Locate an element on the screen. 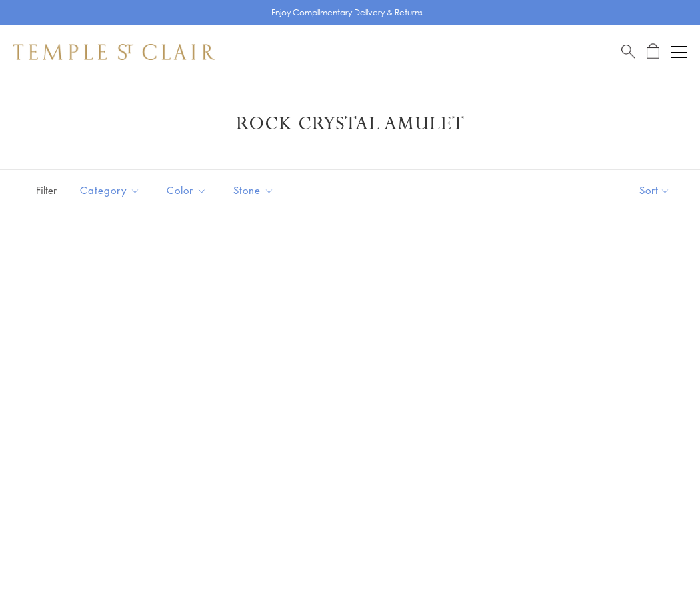  img: Temple St. Clair is located at coordinates (114, 52).